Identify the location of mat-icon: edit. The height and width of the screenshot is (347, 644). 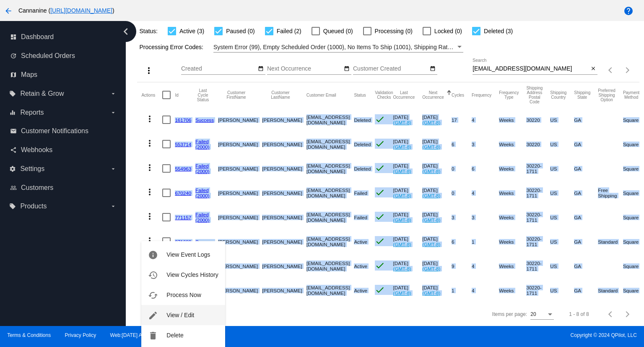
(153, 315).